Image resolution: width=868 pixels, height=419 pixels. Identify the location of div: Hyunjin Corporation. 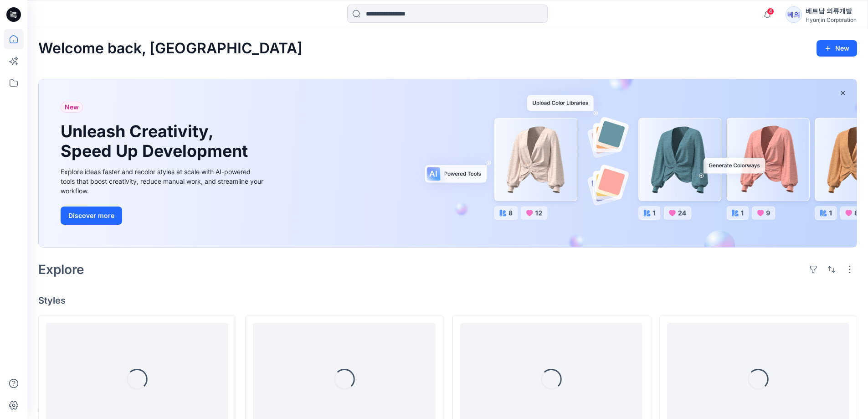
(830, 19).